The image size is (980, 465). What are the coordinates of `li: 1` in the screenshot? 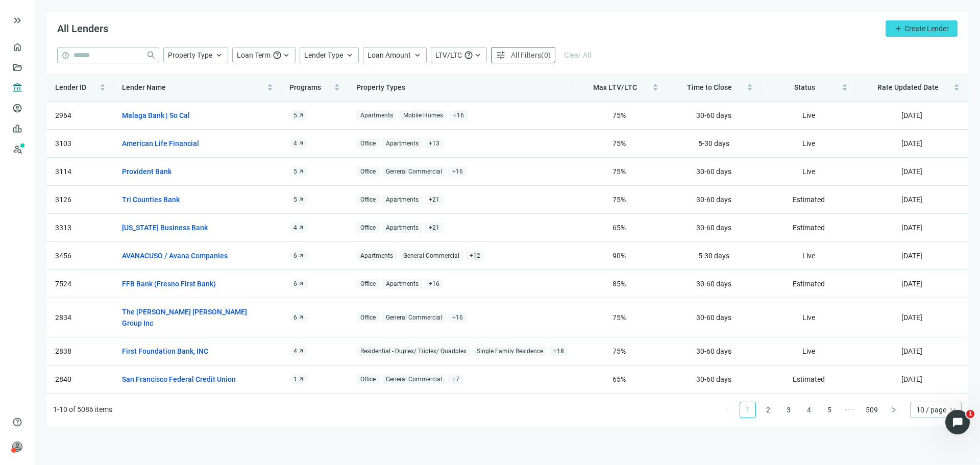 It's located at (747, 409).